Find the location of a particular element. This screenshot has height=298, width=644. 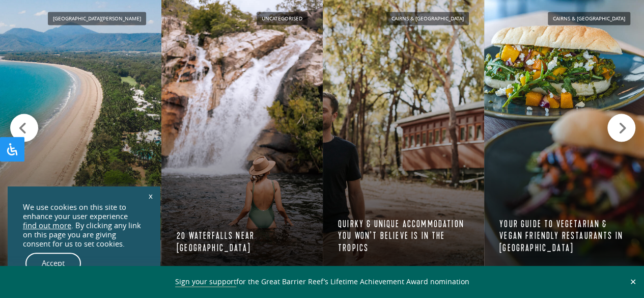

a: Sign your support is located at coordinates (206, 282).